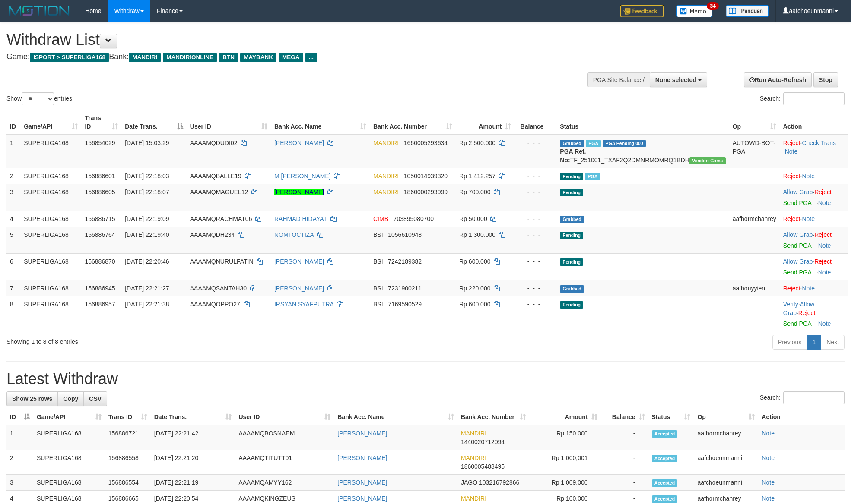  What do you see at coordinates (100, 192) in the screenshot?
I see `span: 156886605` at bounding box center [100, 192].